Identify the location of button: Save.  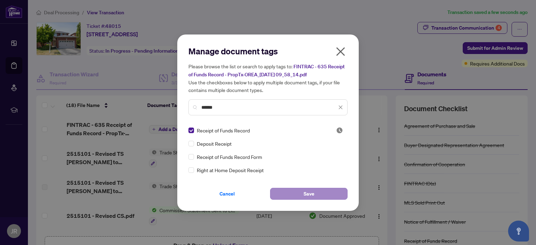
(309, 194).